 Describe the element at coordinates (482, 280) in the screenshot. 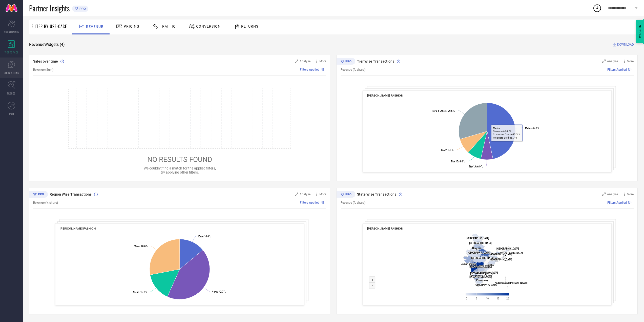

I see `text: Puducherry` at that location.